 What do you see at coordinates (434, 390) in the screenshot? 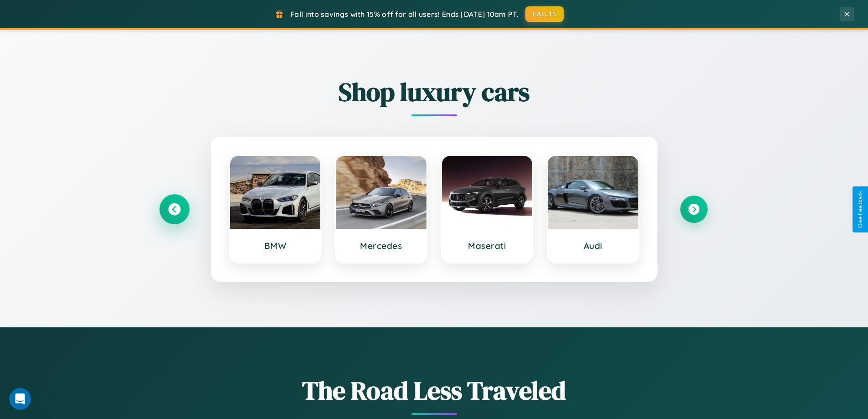
I see `h1: The Road Less Traveled` at bounding box center [434, 390].